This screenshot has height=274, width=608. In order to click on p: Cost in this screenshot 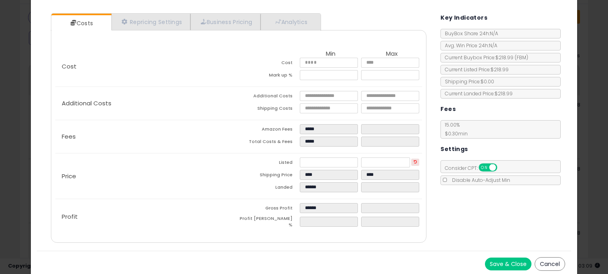, I will do `click(147, 66)`.